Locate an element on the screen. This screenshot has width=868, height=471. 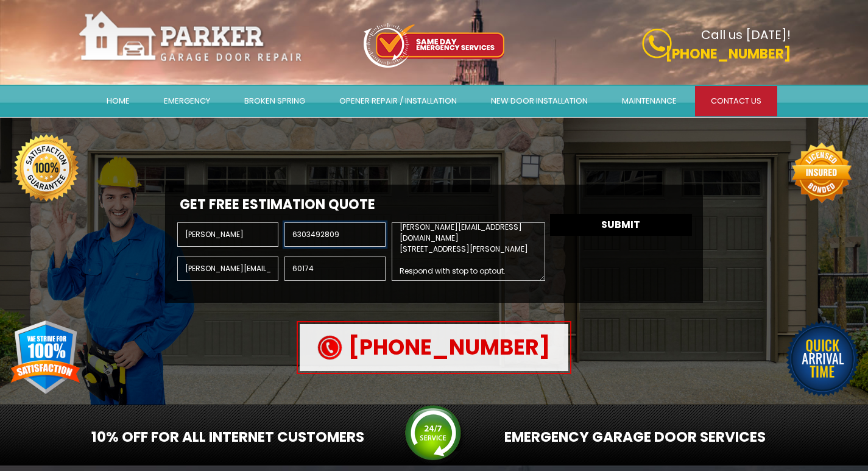
button: Submit is located at coordinates (621, 225).